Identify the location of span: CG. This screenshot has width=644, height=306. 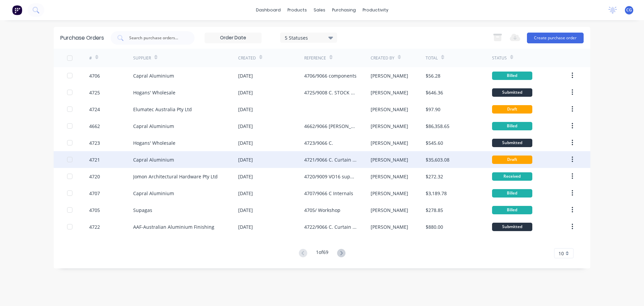
(629, 10).